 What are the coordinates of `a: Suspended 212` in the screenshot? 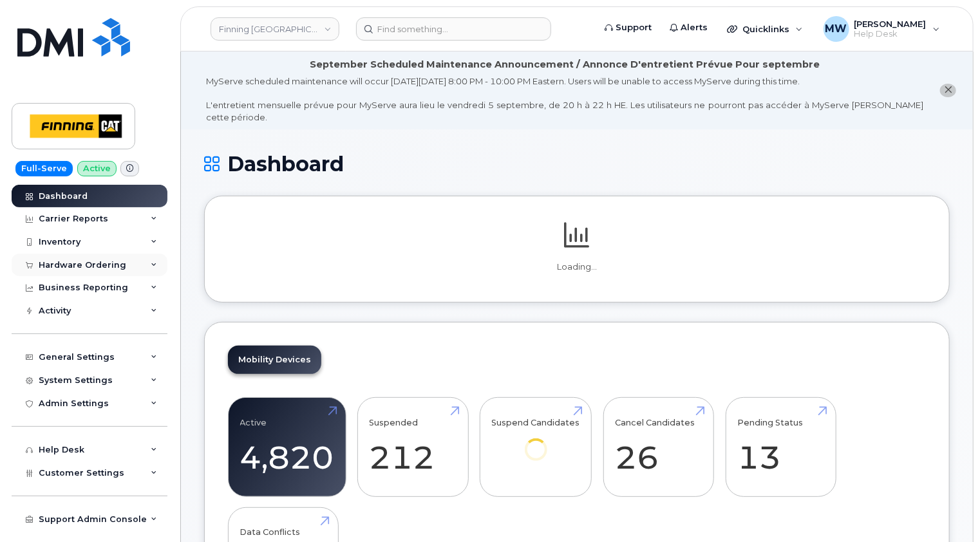 It's located at (412, 447).